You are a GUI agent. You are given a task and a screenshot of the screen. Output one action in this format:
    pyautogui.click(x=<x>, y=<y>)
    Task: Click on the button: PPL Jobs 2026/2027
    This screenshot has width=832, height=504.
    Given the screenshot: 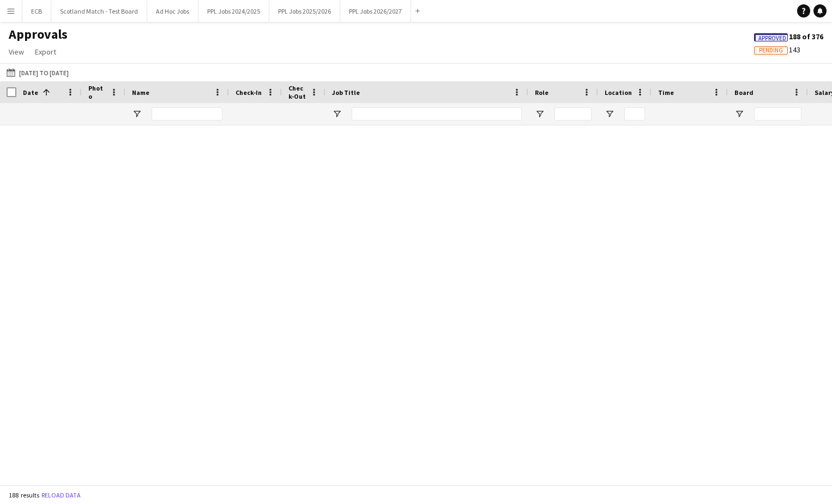 What is the action you would take?
    pyautogui.click(x=376, y=11)
    